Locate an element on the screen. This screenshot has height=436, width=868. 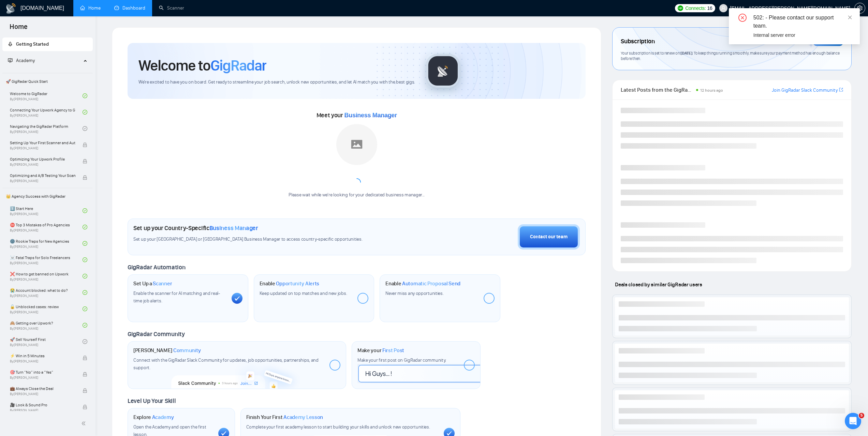
a: homeHome is located at coordinates (90, 7).